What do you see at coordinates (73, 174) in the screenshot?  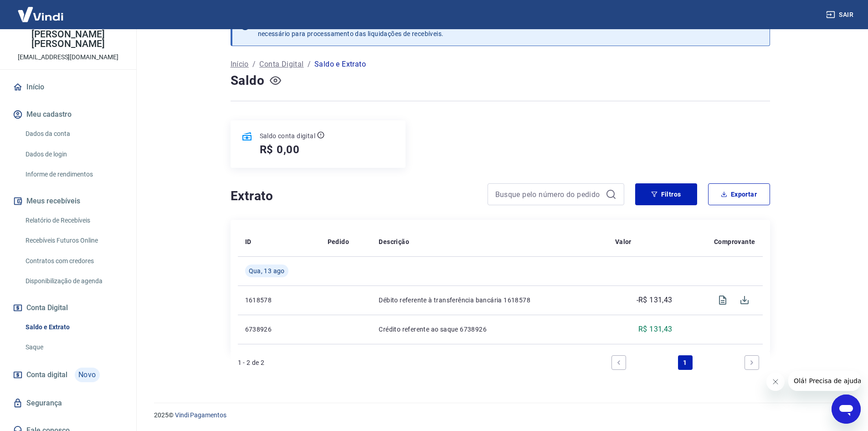 I see `a: Informe de rendimentos` at bounding box center [73, 174].